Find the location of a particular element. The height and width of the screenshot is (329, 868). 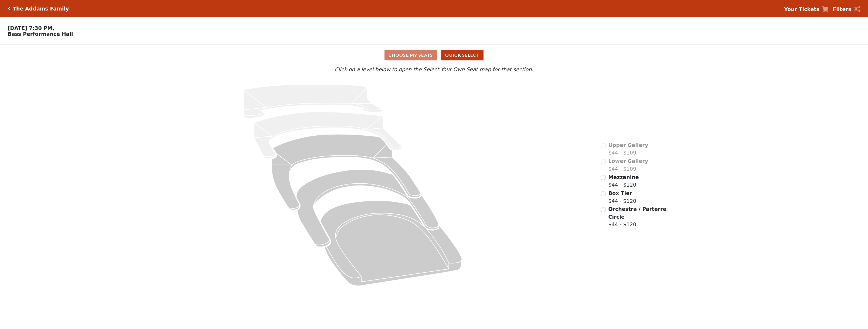

span: Orchestra / Parterre Circle is located at coordinates (637, 213).